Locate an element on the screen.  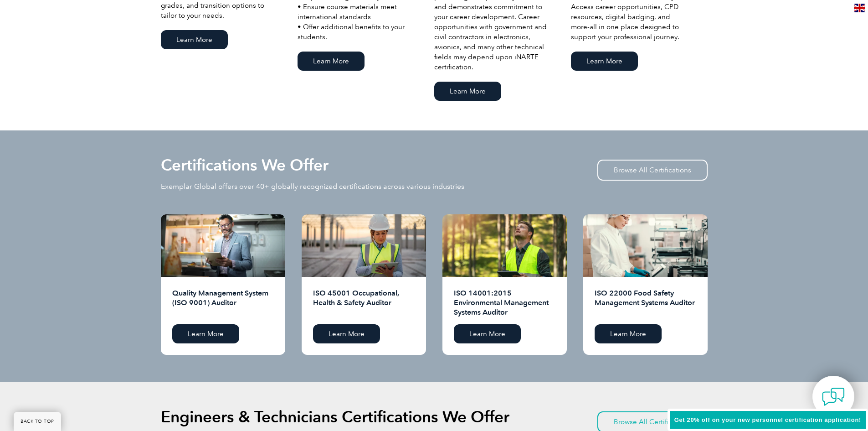
p: Exemplar Global offers over 40+ globally recognized certifications across various industries is located at coordinates (312, 187).